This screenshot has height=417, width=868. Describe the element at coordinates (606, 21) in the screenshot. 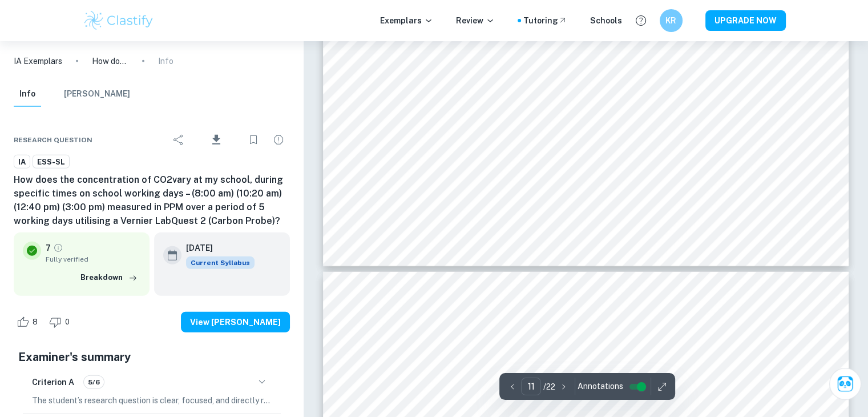

I see `a: Schools` at that location.